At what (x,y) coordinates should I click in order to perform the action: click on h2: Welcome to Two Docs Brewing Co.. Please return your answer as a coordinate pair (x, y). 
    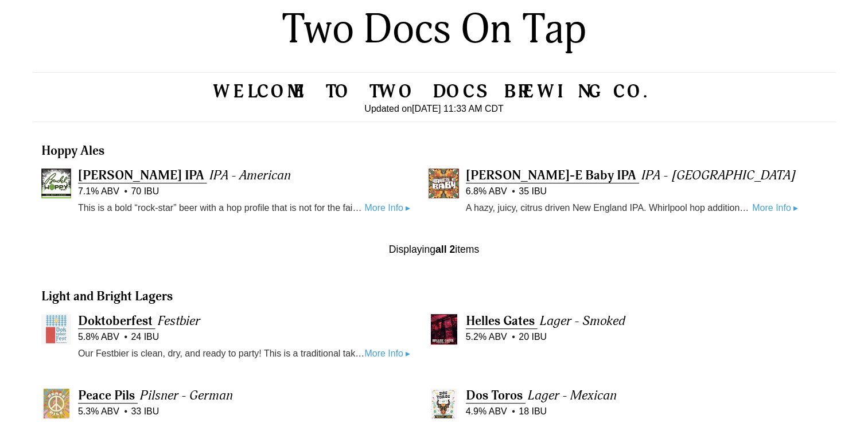
    Looking at the image, I should click on (434, 92).